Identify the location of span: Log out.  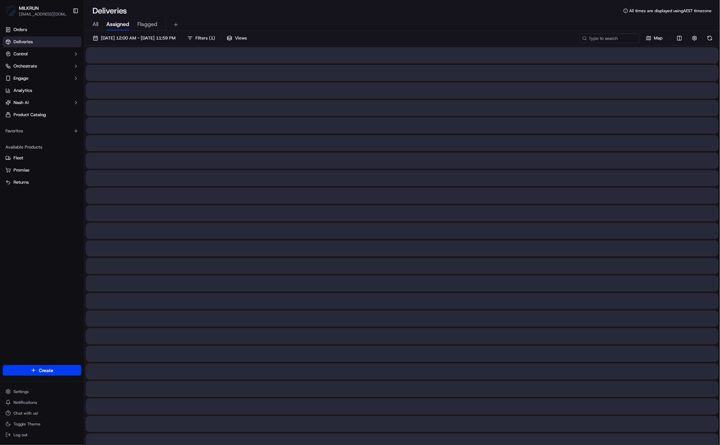
(20, 434).